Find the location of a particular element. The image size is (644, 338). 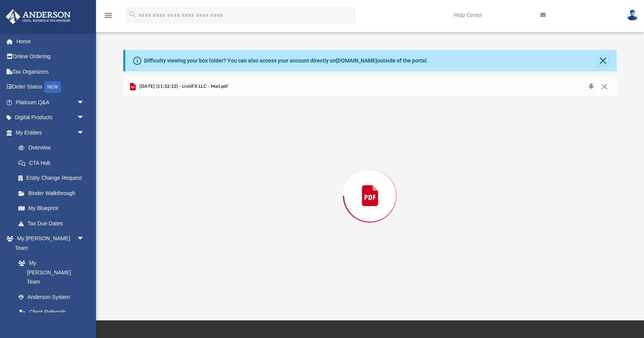

a: My Blueprint is located at coordinates (52, 208).